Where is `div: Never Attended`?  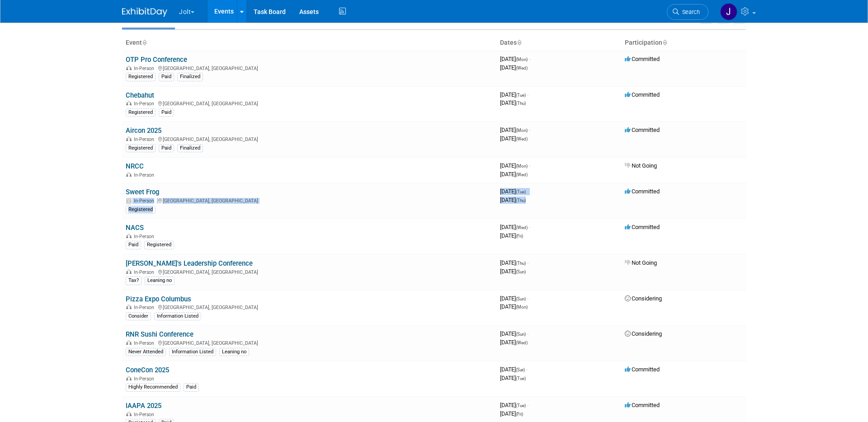 div: Never Attended is located at coordinates (146, 352).